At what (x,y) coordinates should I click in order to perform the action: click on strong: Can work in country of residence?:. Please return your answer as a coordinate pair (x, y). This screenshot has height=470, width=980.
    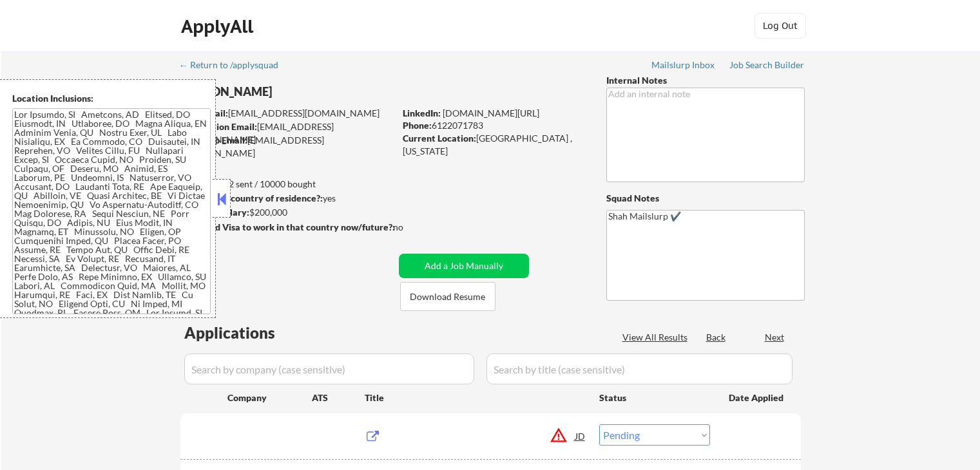
    Looking at the image, I should click on (251, 198).